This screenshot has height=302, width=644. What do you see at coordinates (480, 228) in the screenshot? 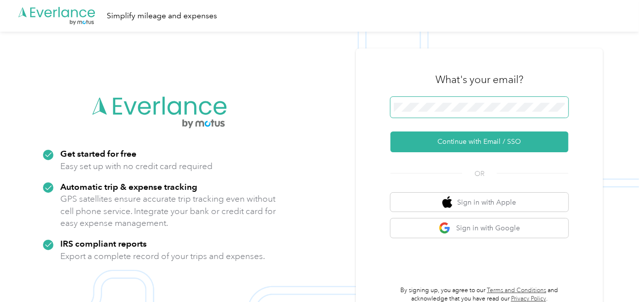
I see `button: google logoSign in with Google` at bounding box center [480, 228].